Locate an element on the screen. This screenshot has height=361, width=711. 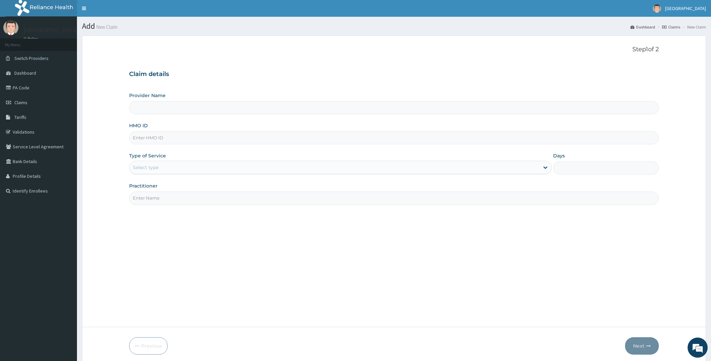
label: HMO ID is located at coordinates (139, 126).